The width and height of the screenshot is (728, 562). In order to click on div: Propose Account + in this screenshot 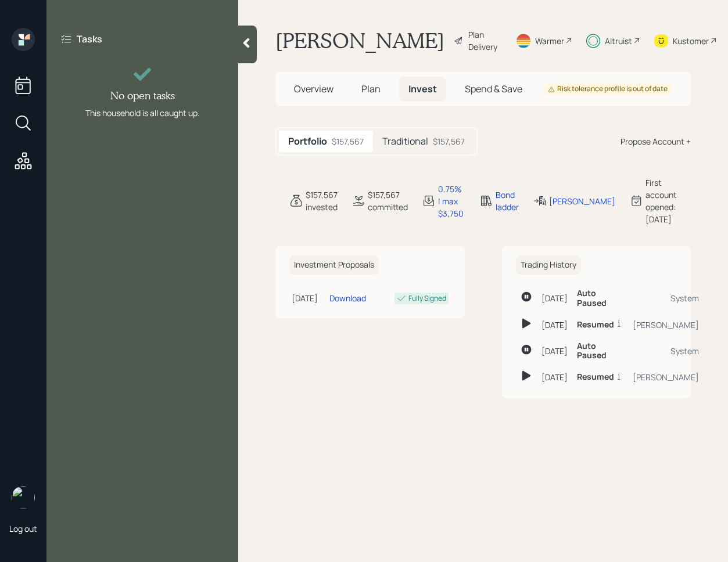, I will do `click(656, 141)`.